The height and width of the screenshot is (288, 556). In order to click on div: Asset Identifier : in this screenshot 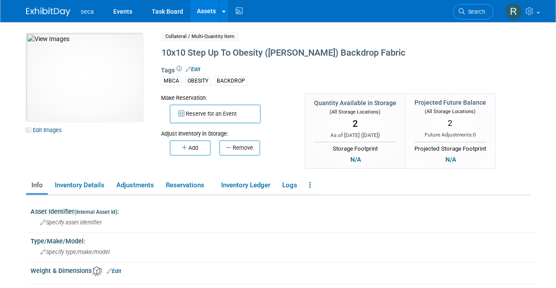, I will do `click(283, 210)`.